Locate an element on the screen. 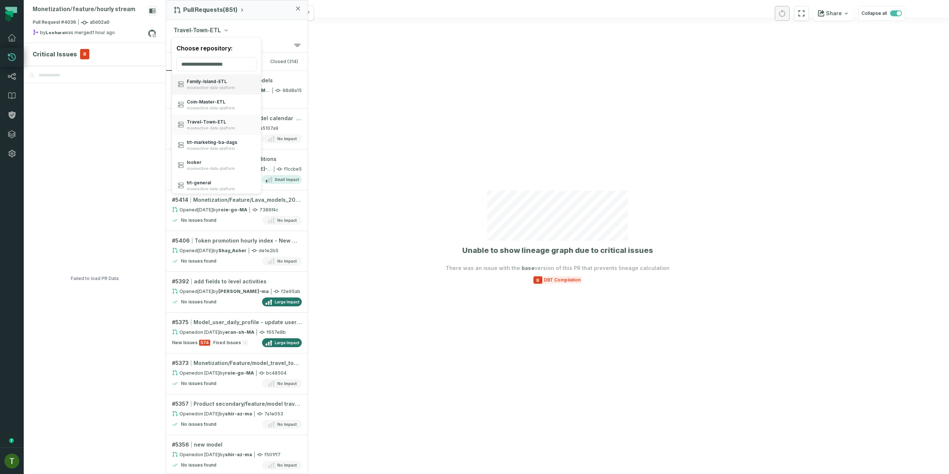 This screenshot has width=949, height=474. div: Travel-Town-ETL is located at coordinates (216, 116).